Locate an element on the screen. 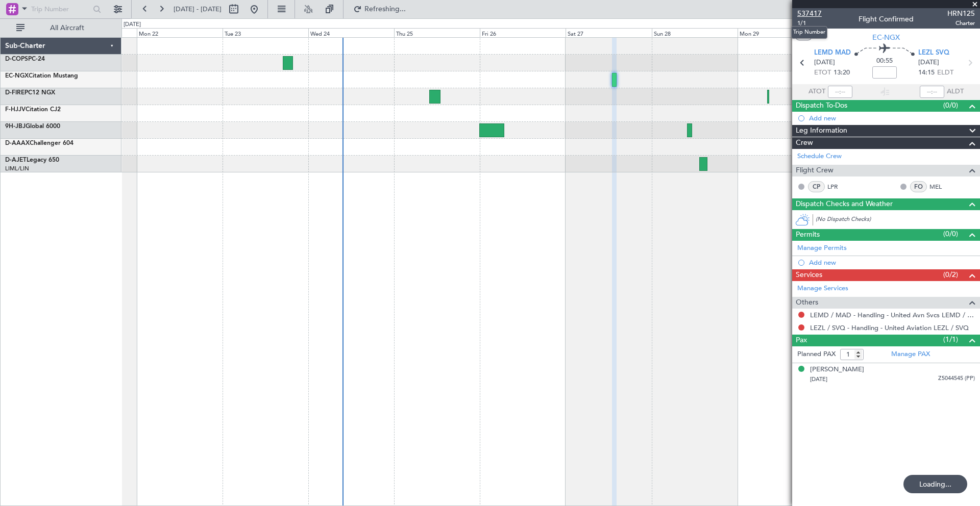 The image size is (980, 506). a: MEL is located at coordinates (941, 187).